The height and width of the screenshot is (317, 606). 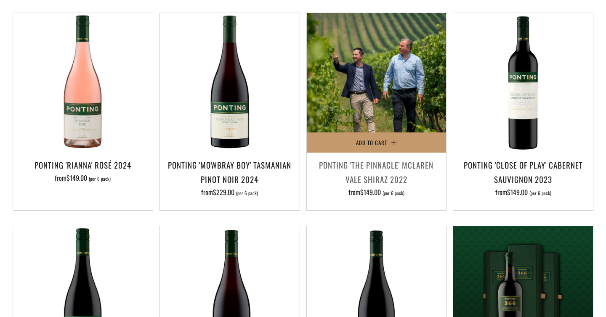 What do you see at coordinates (523, 172) in the screenshot?
I see `h3: Ponting 'Close of Play' Cabernet Sauvignon 2023` at bounding box center [523, 172].